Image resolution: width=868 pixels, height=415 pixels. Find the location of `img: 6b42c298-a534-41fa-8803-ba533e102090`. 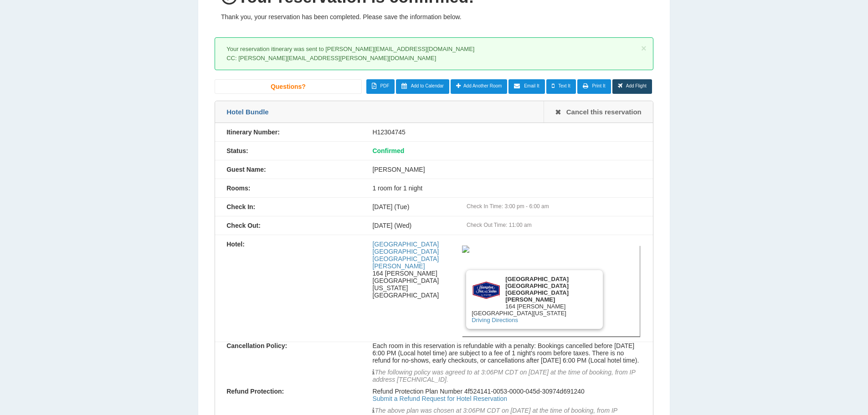

img: 6b42c298-a534-41fa-8803-ba533e102090 is located at coordinates (466, 249).